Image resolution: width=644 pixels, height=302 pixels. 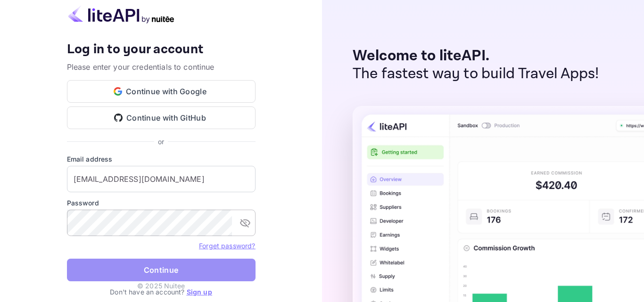 What do you see at coordinates (227, 245) in the screenshot?
I see `a: Forget password?` at bounding box center [227, 245].